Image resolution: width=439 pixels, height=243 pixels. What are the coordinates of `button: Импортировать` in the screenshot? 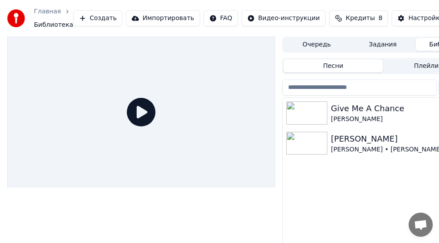 It's located at (163, 18).